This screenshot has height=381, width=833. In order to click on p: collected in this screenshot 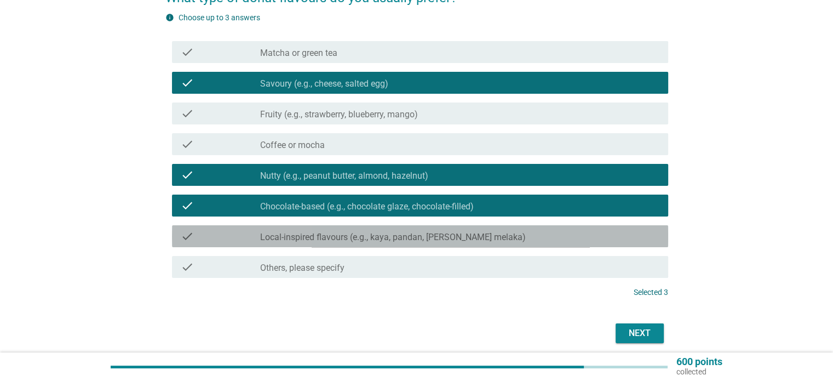, I will do `click(699, 371)`.